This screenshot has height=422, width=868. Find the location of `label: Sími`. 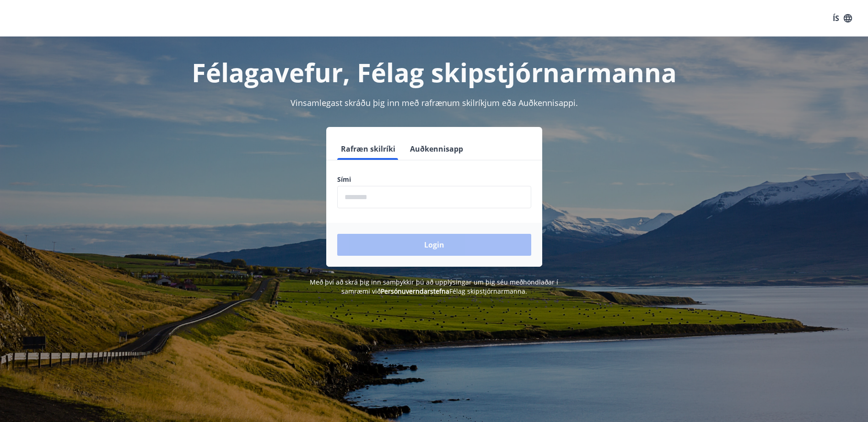

label: Sími is located at coordinates (434, 179).